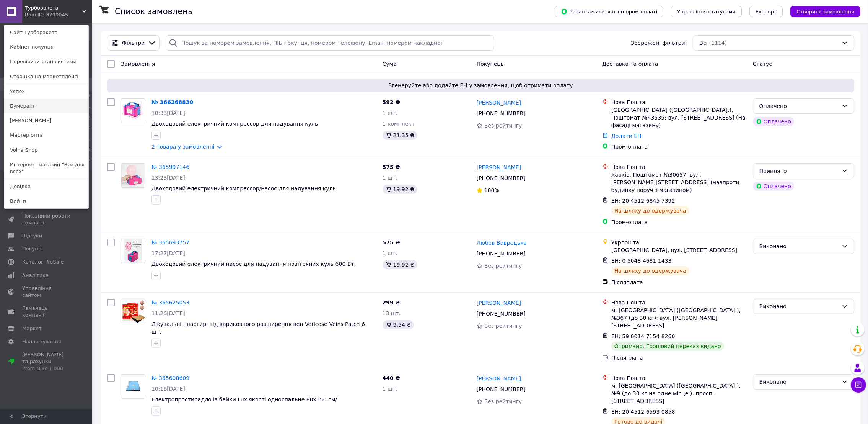  What do you see at coordinates (47, 368) in the screenshot?
I see `div: Prom мікс 1 000` at bounding box center [47, 368].